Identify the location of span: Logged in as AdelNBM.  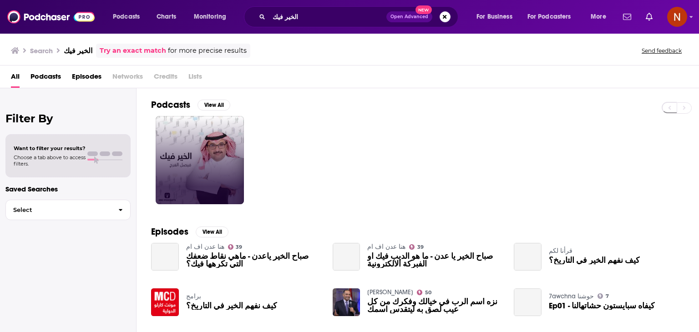
(677, 17).